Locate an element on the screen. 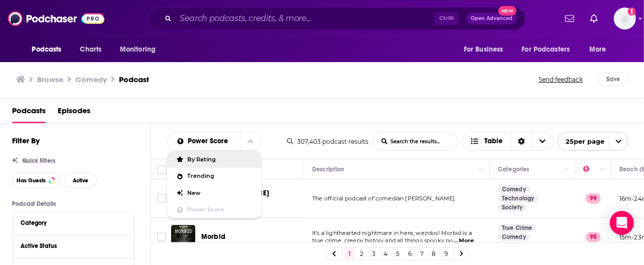  span: Table is located at coordinates (494, 141).